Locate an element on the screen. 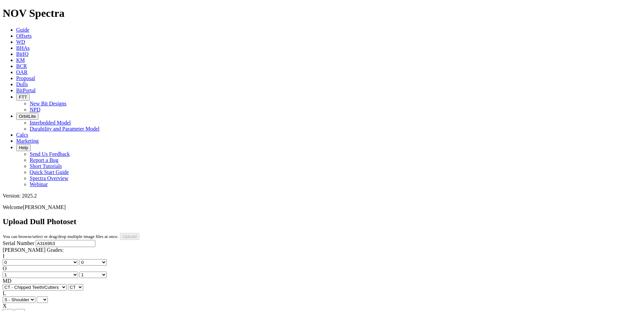  label: Serial Number is located at coordinates (19, 243).